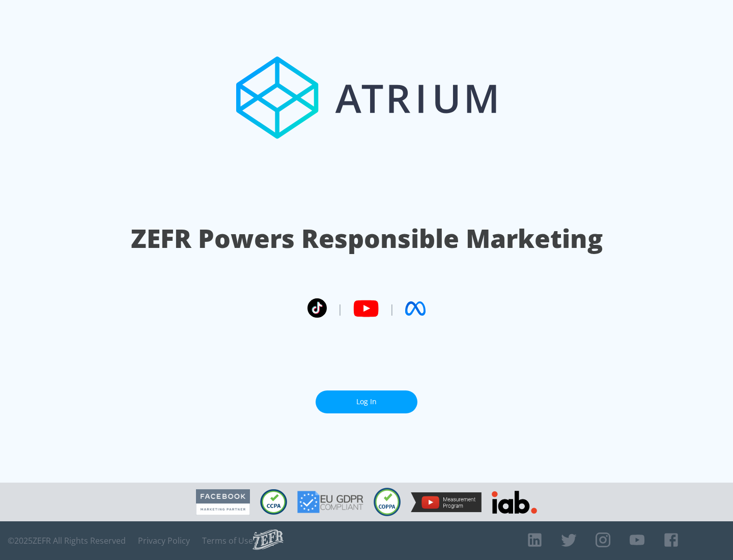 Image resolution: width=733 pixels, height=560 pixels. I want to click on img: GDPR Compliant, so click(331, 502).